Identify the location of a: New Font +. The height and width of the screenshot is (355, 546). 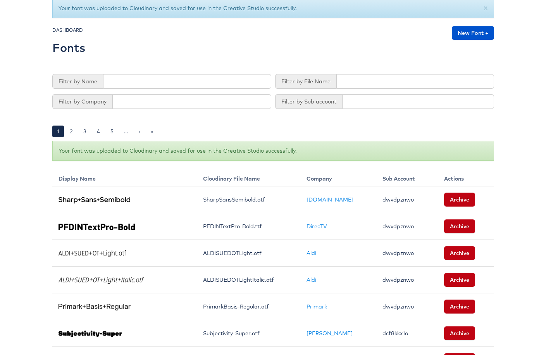
(473, 33).